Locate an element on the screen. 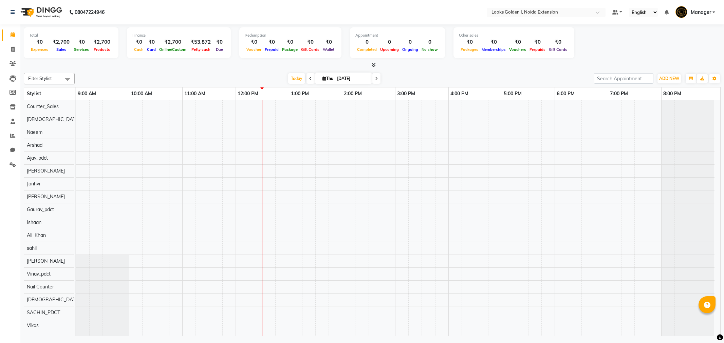 This screenshot has height=343, width=724. a: 10:00 AM is located at coordinates (141, 94).